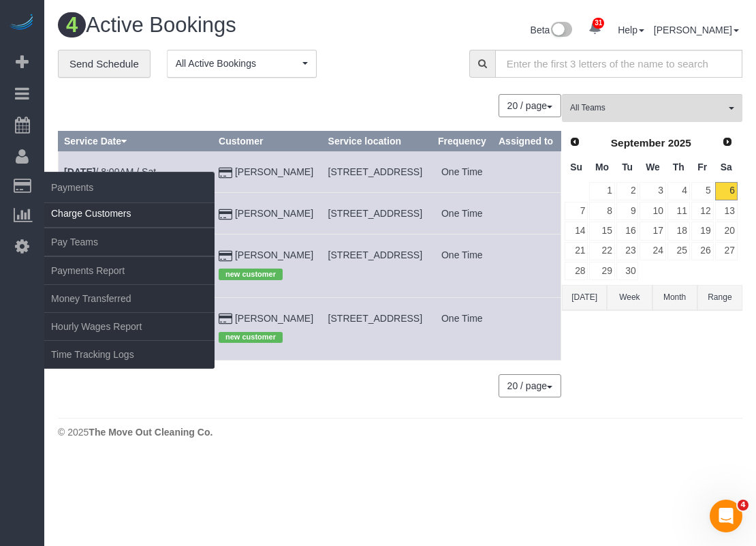 The width and height of the screenshot is (756, 546). I want to click on a: Send Schedule, so click(104, 64).